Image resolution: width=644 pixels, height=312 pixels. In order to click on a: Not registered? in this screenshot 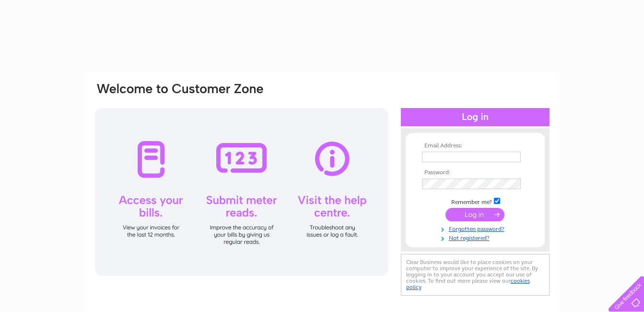, I will do `click(476, 237)`.